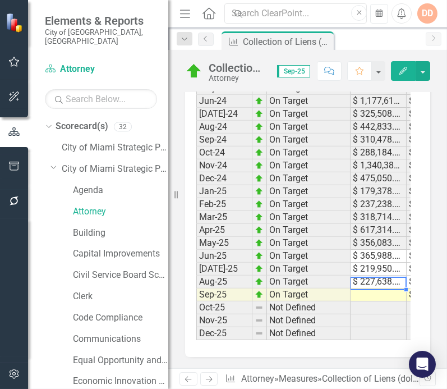 This screenshot has width=447, height=389. I want to click on input: Search Below..., so click(101, 99).